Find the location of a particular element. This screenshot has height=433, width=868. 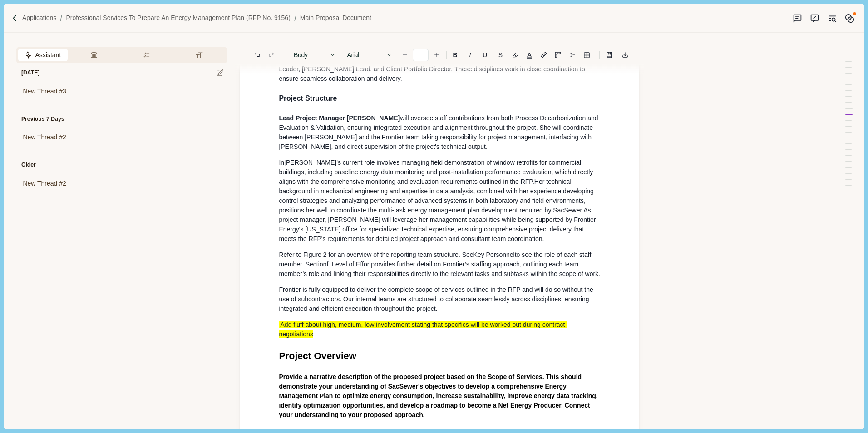

button: Decrease font size is located at coordinates (405, 55).